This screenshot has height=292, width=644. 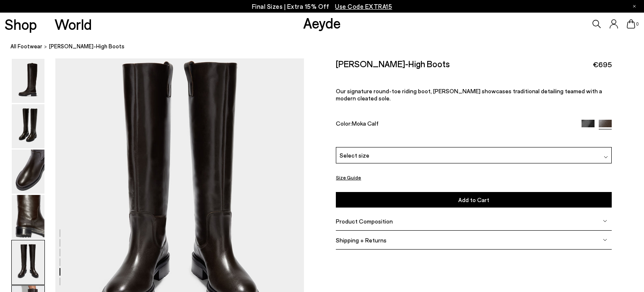 I want to click on a: 0, so click(x=631, y=24).